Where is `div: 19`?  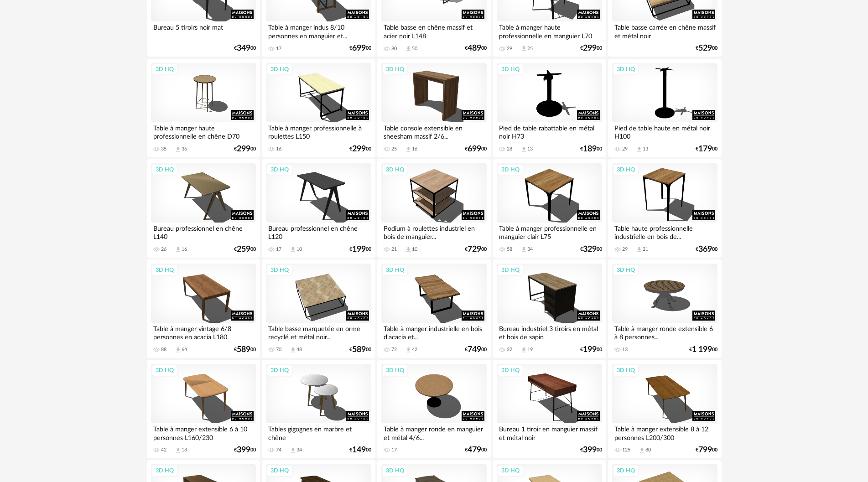 div: 19 is located at coordinates (530, 350).